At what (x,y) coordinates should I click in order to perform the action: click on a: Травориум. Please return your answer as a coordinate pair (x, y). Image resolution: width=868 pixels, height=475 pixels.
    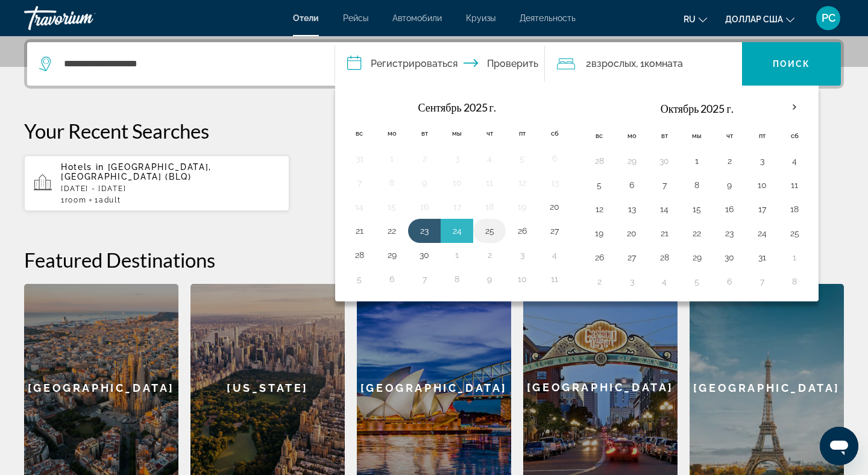
    Looking at the image, I should click on (84, 18).